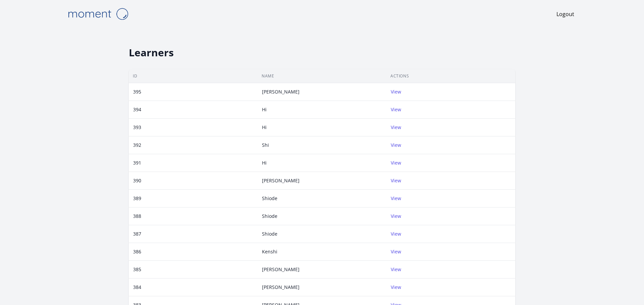 The width and height of the screenshot is (644, 305). Describe the element at coordinates (137, 181) in the screenshot. I see `div: 390` at that location.